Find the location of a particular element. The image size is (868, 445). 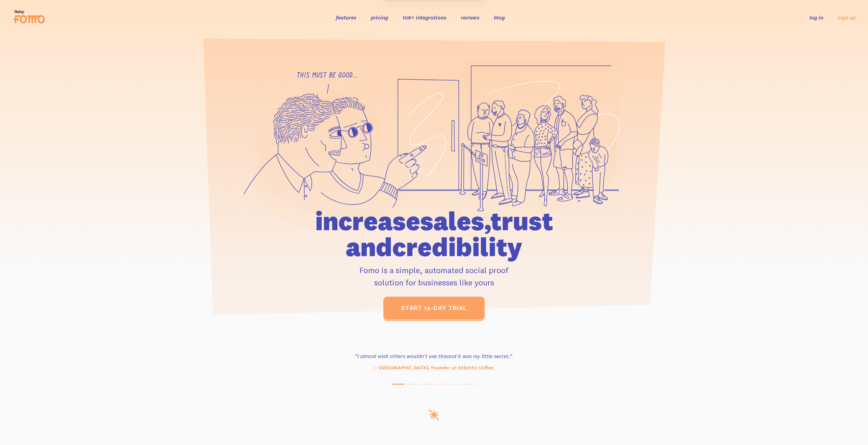

p: Fomo is a simple, automated social proof solution for businesses like yours is located at coordinates (434, 276).